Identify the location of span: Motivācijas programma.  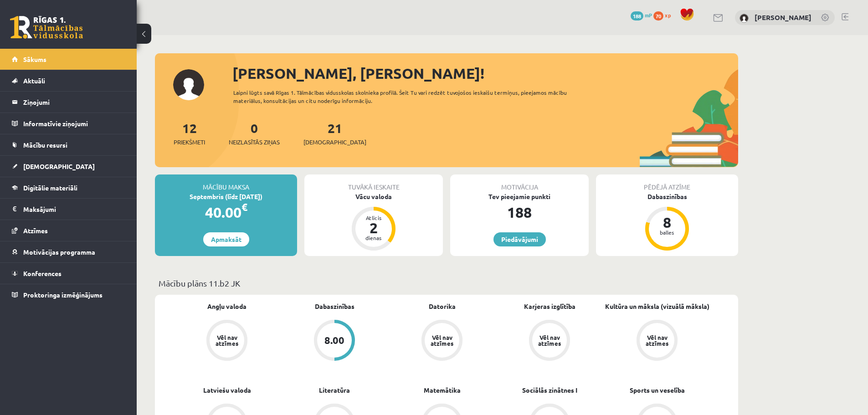
(60, 252).